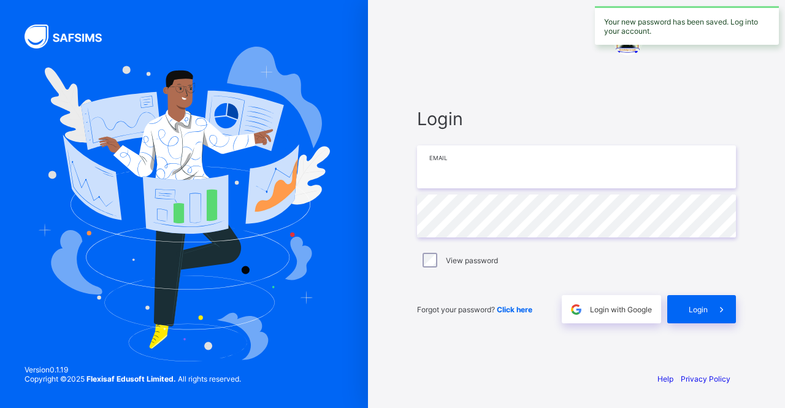 This screenshot has width=785, height=408. I want to click on img: Hero Image, so click(184, 204).